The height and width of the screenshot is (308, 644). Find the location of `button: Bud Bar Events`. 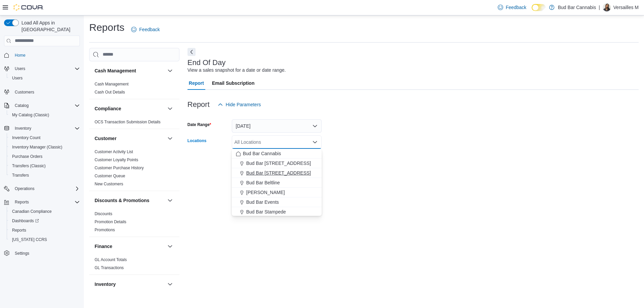

button: Bud Bar Events is located at coordinates (277, 202).